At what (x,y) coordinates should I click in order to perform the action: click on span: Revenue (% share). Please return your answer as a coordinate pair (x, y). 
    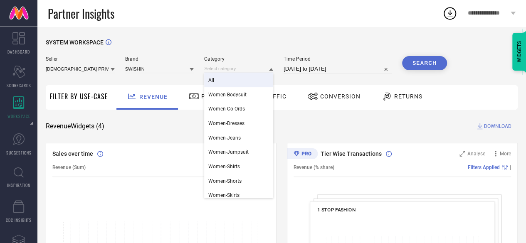
    Looking at the image, I should click on (314, 167).